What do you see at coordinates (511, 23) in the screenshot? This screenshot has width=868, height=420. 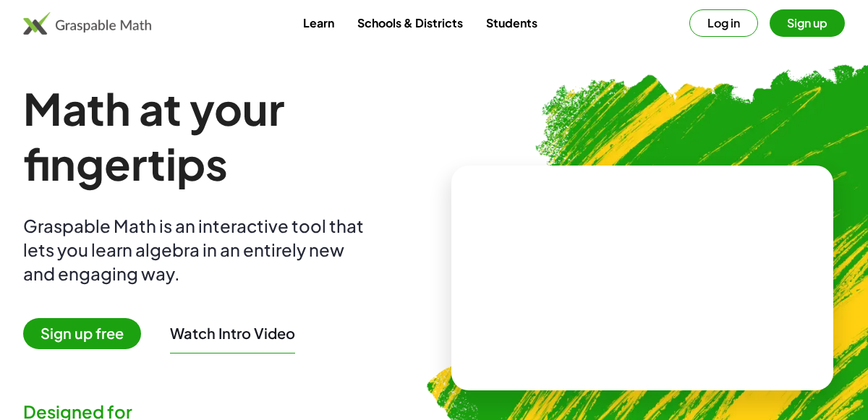 I see `a: Students` at bounding box center [511, 23].